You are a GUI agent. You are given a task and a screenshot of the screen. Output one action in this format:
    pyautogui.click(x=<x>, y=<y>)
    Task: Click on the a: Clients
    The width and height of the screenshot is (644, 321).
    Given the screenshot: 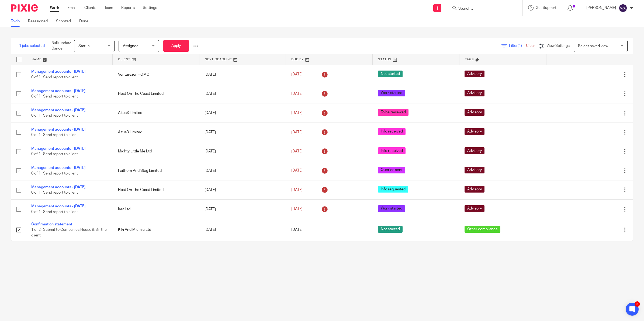 What is the action you would take?
    pyautogui.click(x=90, y=8)
    